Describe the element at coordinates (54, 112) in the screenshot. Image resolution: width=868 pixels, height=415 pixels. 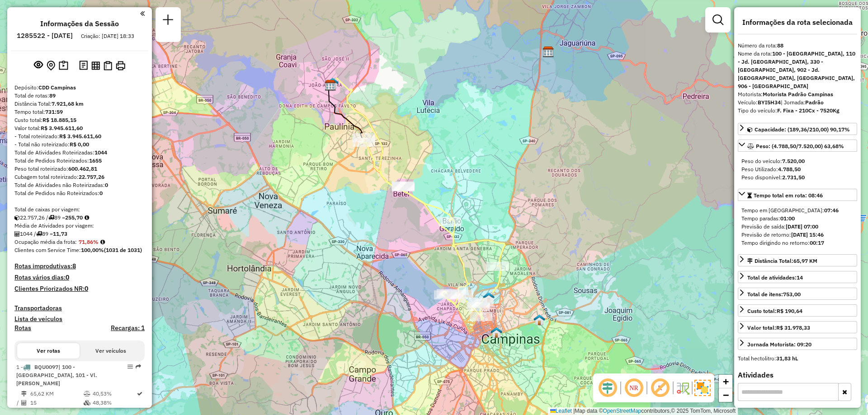
I see `strong: 731:59` at that location.